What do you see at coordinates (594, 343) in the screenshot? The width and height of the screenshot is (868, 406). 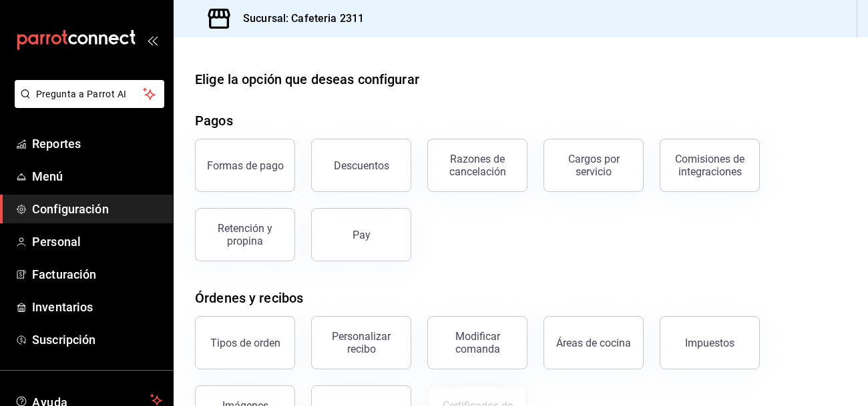 I see `button: Áreas de cocina` at bounding box center [594, 343].